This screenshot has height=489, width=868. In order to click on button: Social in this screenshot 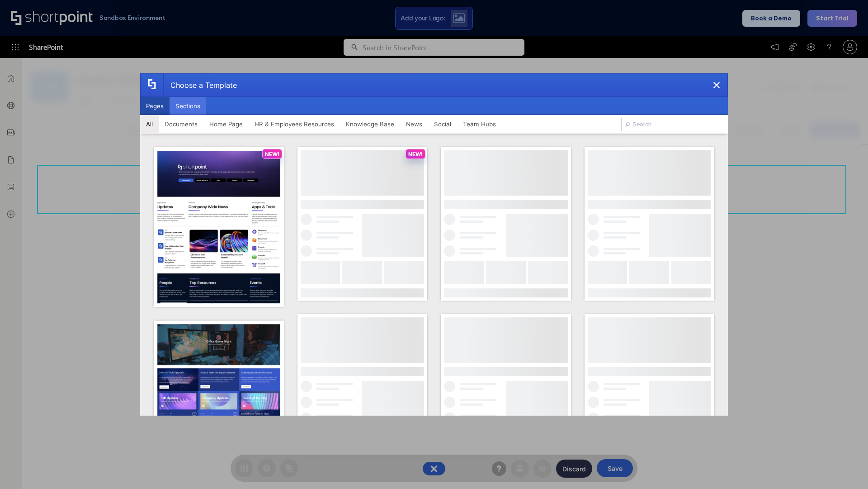, I will do `click(443, 124)`.